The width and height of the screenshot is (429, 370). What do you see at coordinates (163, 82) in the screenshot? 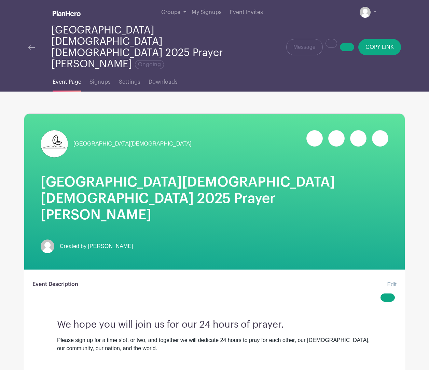
I see `span: Downloads` at bounding box center [163, 82].